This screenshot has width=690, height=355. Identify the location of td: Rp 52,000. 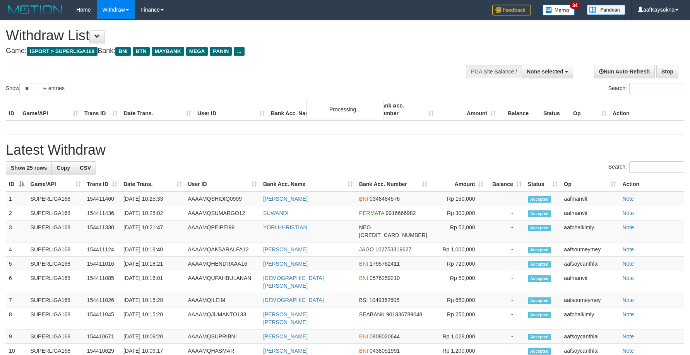
(458, 231).